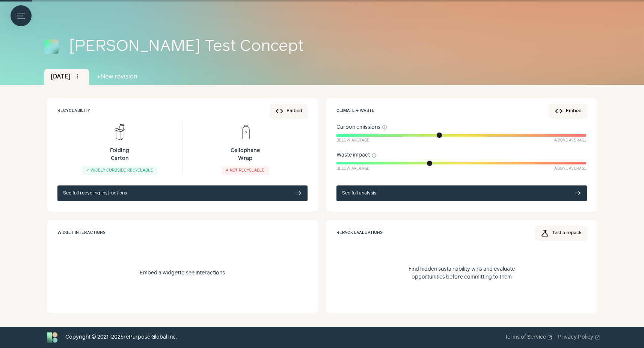 The height and width of the screenshot is (348, 644). I want to click on span: ✗ Not recyclable, so click(245, 171).